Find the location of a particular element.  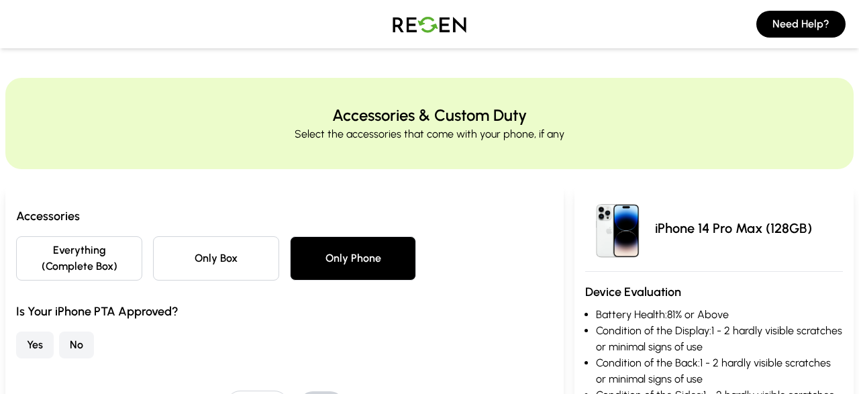

button: Yes is located at coordinates (35, 345).